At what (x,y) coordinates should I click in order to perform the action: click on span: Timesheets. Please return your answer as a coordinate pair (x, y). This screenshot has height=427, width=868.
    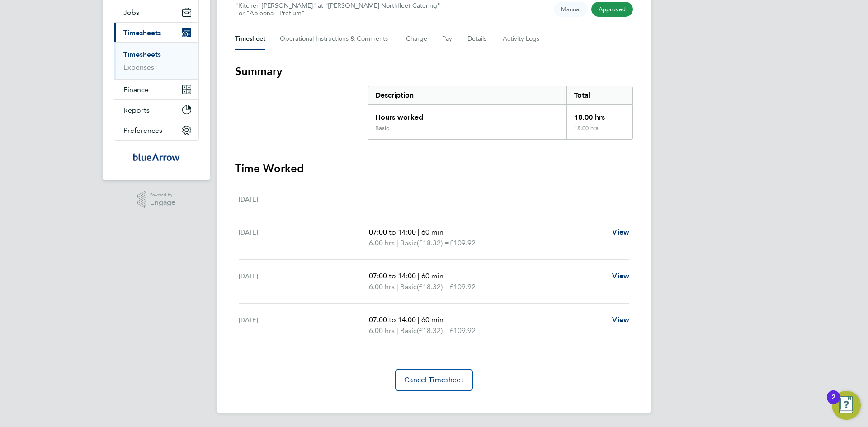
    Looking at the image, I should click on (142, 33).